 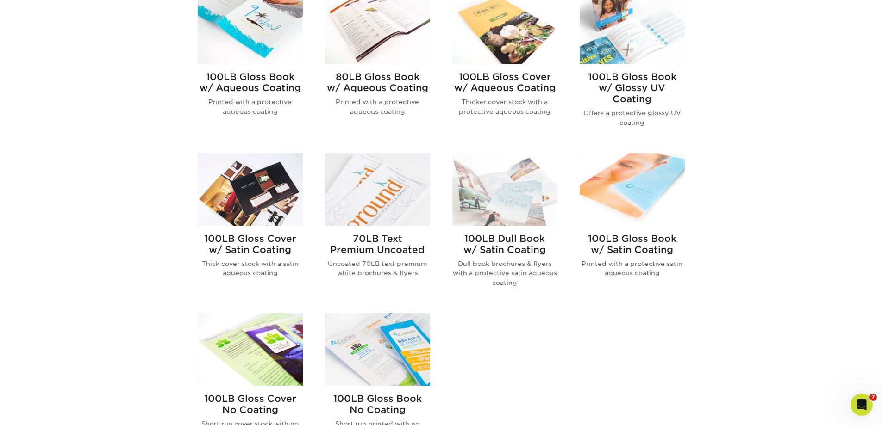 What do you see at coordinates (377, 269) in the screenshot?
I see `p: Uncoated 70LB text premium white brochures & flyers` at bounding box center [377, 269].